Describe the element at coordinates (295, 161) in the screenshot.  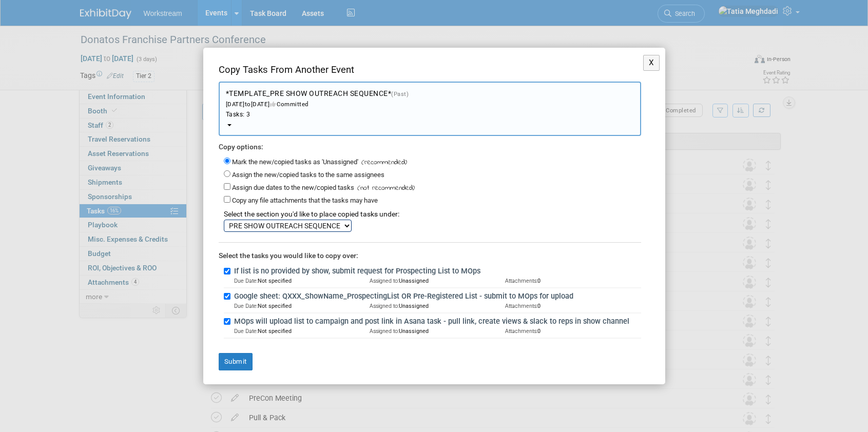
I see `label: Mark the new/copied tasks as 'Unassigned'` at that location.